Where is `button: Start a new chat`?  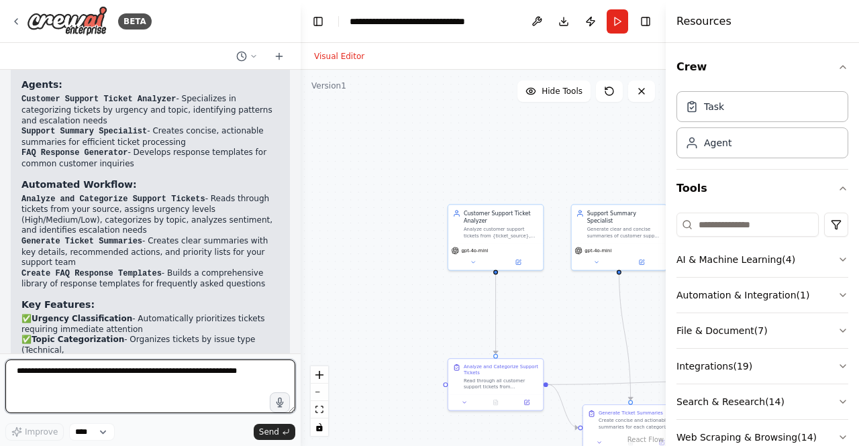
button: Start a new chat is located at coordinates (279, 56).